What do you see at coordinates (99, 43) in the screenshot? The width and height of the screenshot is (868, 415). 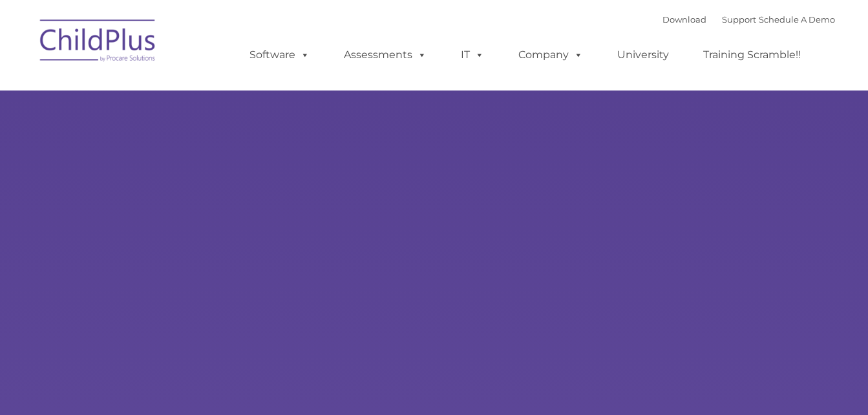 I see `img: ChildPlus by Procare Solutions` at bounding box center [99, 43].